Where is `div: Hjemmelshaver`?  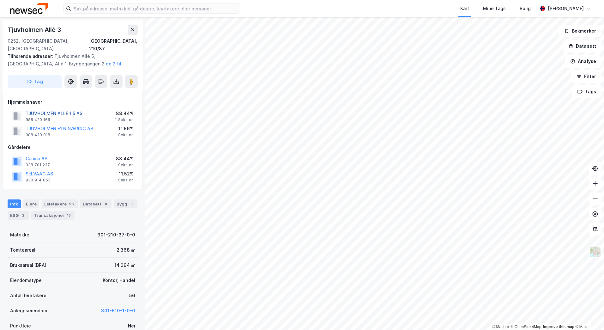
div: Hjemmelshaver is located at coordinates (73, 102).